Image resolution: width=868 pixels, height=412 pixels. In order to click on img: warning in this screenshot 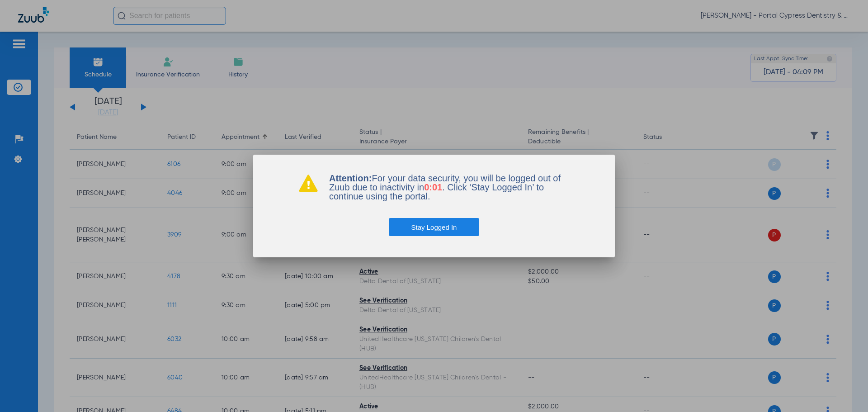, I will do `click(308, 183)`.